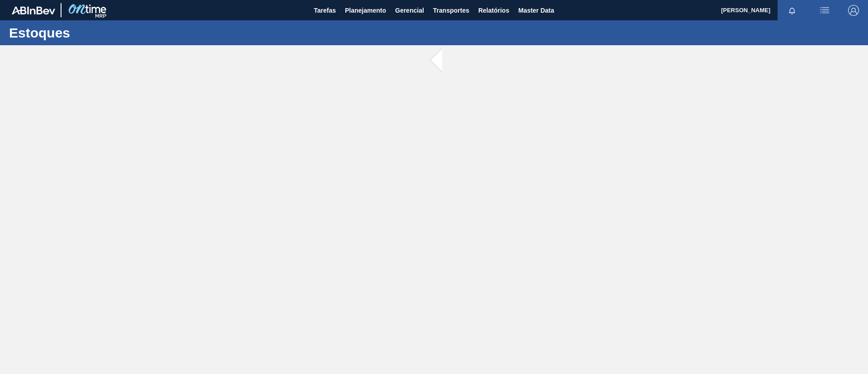 The height and width of the screenshot is (374, 868). What do you see at coordinates (325, 10) in the screenshot?
I see `span: Tarefas` at bounding box center [325, 10].